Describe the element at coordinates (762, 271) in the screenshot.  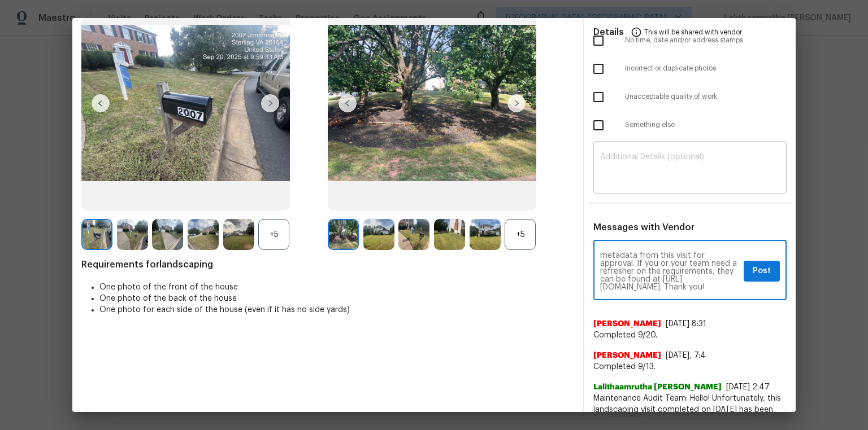
I see `span: Post` at that location.